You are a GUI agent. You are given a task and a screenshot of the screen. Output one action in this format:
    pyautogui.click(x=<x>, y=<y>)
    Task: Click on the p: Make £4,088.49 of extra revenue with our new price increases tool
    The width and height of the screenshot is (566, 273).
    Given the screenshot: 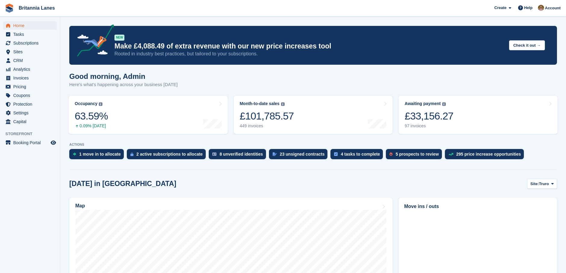 What is the action you would take?
    pyautogui.click(x=309, y=46)
    